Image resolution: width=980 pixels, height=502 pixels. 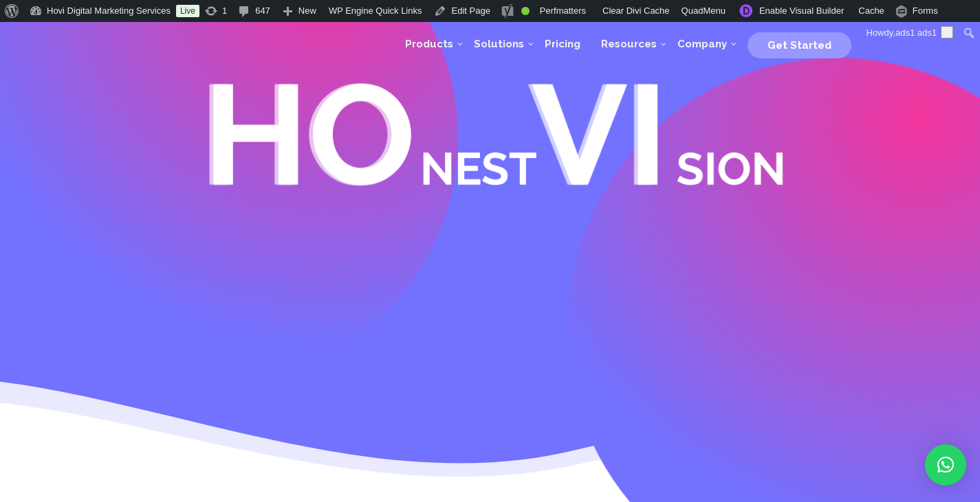 I want to click on div: Good, so click(x=525, y=11).